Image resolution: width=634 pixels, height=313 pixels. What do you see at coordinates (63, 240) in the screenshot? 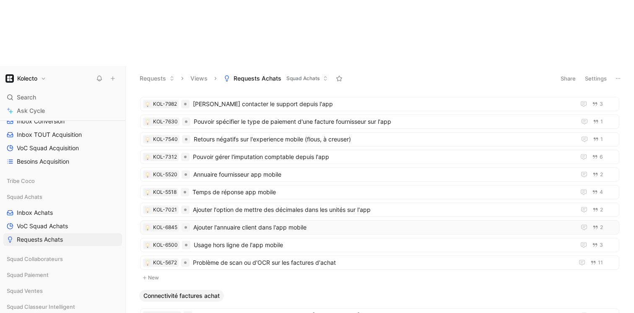
I see `a: Requests Achats` at bounding box center [63, 240].